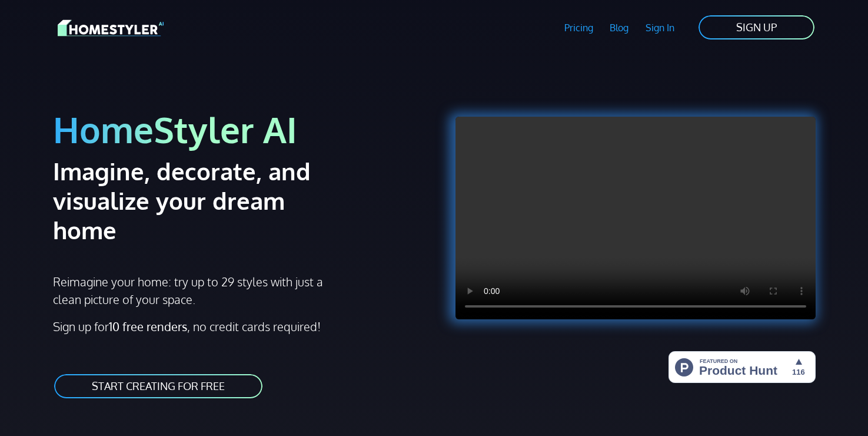 The width and height of the screenshot is (868, 436). Describe the element at coordinates (578, 28) in the screenshot. I see `a: Pricing` at that location.